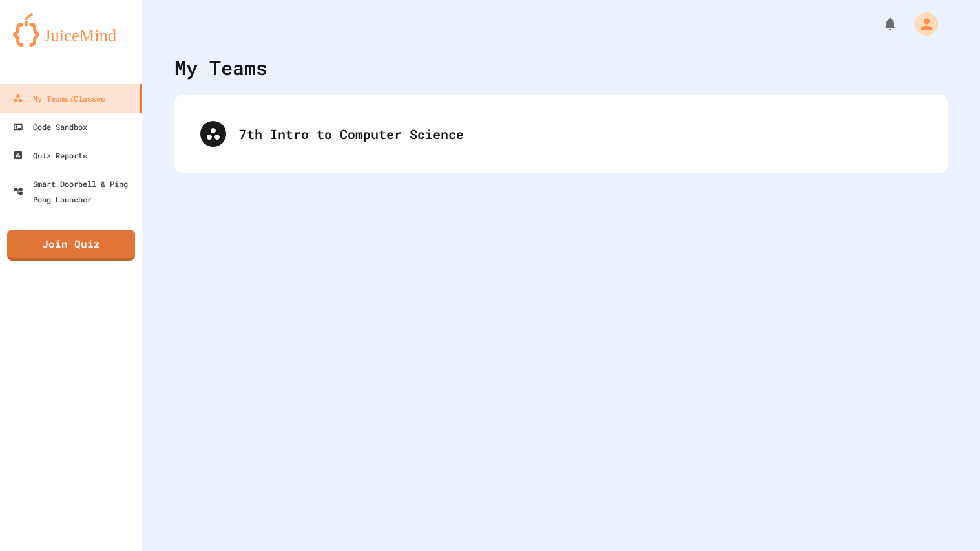 The width and height of the screenshot is (980, 551). I want to click on div: My Teams/Classes, so click(59, 98).